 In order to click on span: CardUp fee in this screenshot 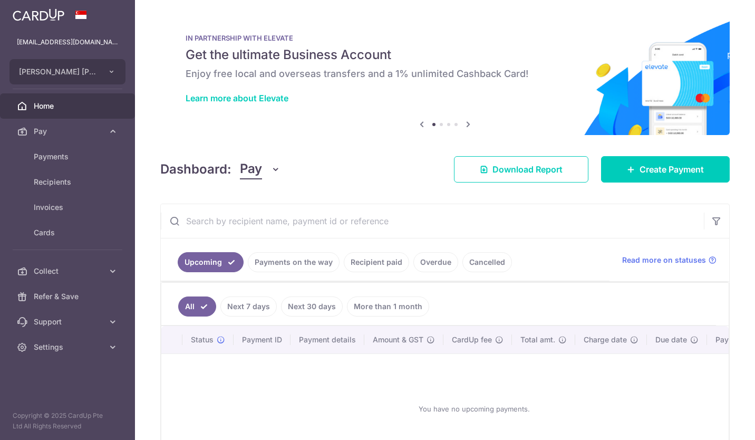, I will do `click(472, 340)`.